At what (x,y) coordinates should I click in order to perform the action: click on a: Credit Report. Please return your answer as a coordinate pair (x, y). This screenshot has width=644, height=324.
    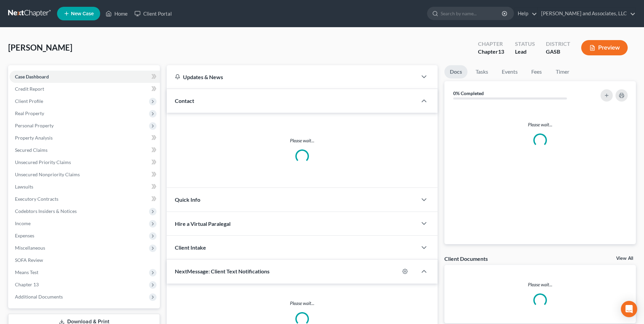
    Looking at the image, I should click on (84, 89).